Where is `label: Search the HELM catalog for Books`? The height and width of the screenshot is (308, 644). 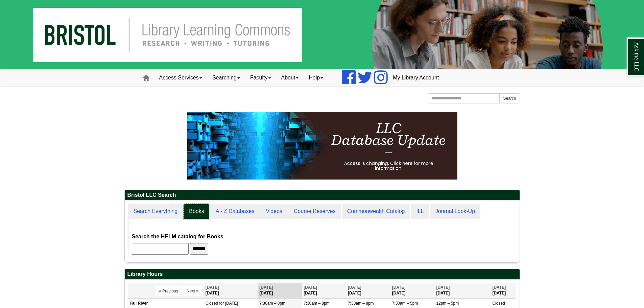
label: Search the HELM catalog for Books is located at coordinates (178, 237).